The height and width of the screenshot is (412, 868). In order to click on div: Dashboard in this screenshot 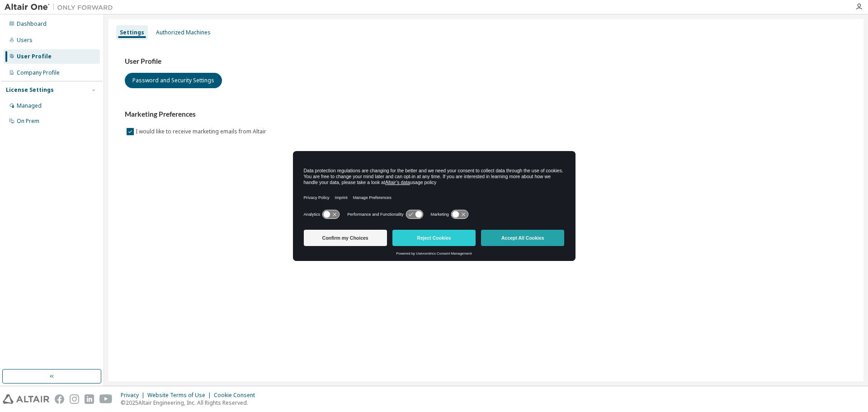, I will do `click(32, 24)`.